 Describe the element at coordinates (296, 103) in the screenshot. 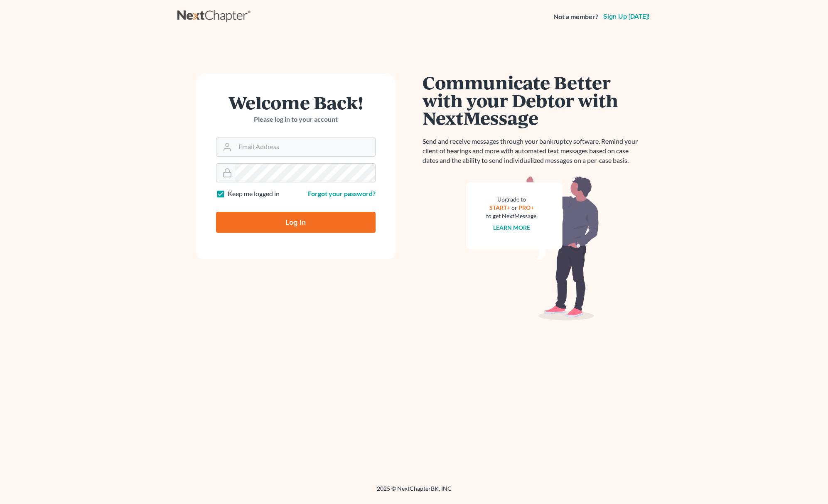

I see `h1: Welcome Back!` at that location.